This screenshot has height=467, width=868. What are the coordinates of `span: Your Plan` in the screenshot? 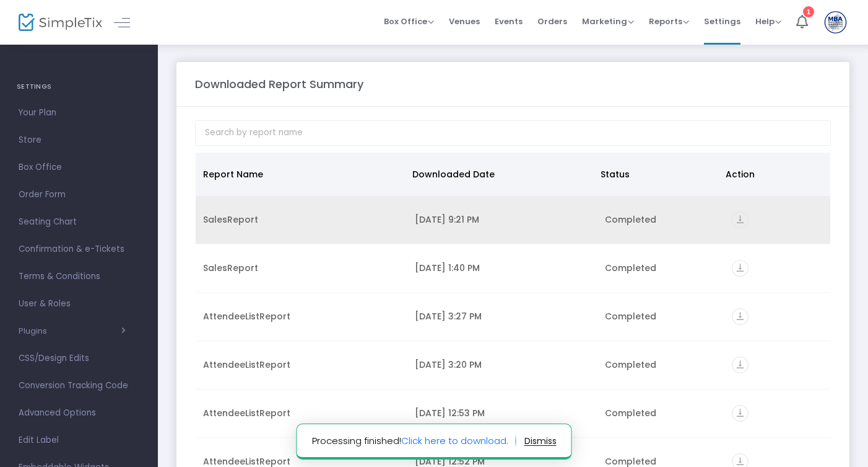 It's located at (78, 112).